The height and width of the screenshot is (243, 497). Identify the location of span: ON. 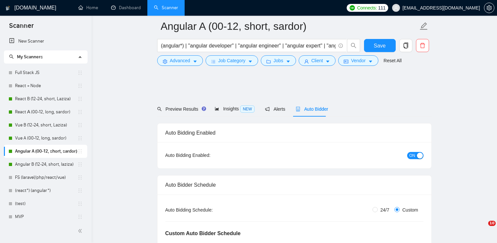
(413, 155).